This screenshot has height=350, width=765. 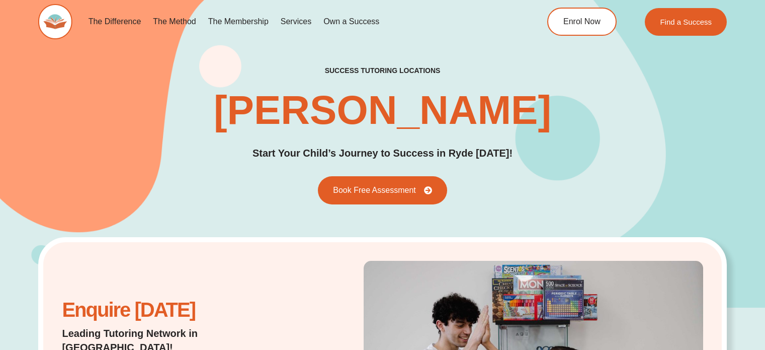 What do you see at coordinates (383, 70) in the screenshot?
I see `h2: success tutoring locations` at bounding box center [383, 70].